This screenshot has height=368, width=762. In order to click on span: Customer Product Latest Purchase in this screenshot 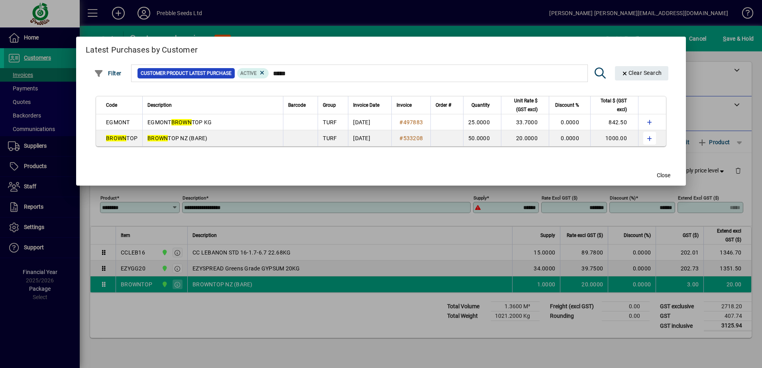, I will do `click(186, 73)`.